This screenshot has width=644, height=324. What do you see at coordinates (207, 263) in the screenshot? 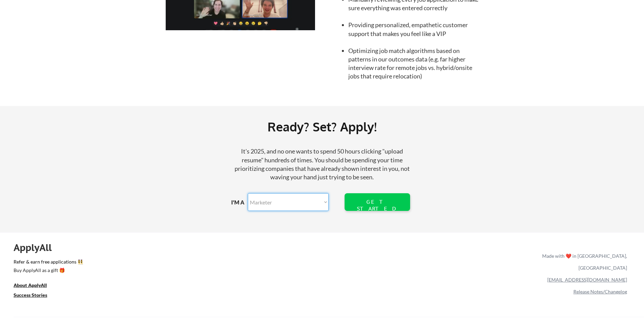
I see `a: Refer & earn free applications 👯‍♀️` at bounding box center [207, 263].